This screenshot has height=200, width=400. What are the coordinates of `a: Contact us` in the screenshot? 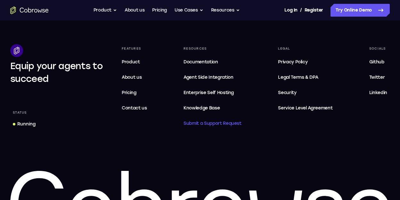 It's located at (134, 108).